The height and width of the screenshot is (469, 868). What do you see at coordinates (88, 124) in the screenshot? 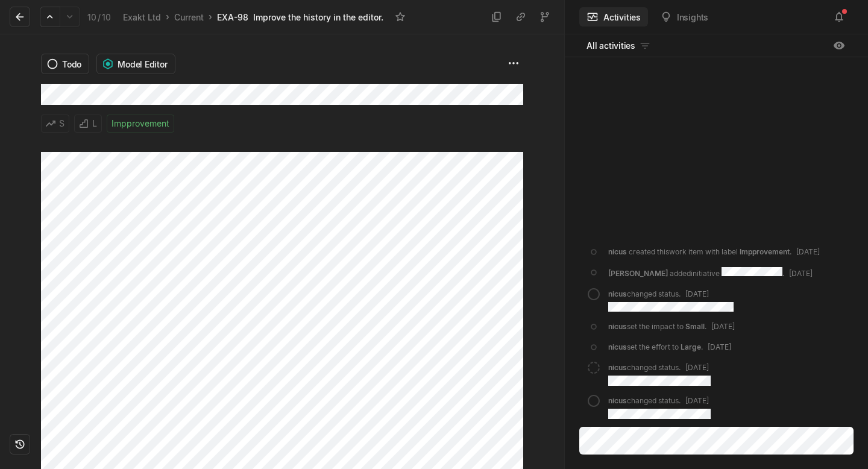
I see `button: L` at bounding box center [88, 124].